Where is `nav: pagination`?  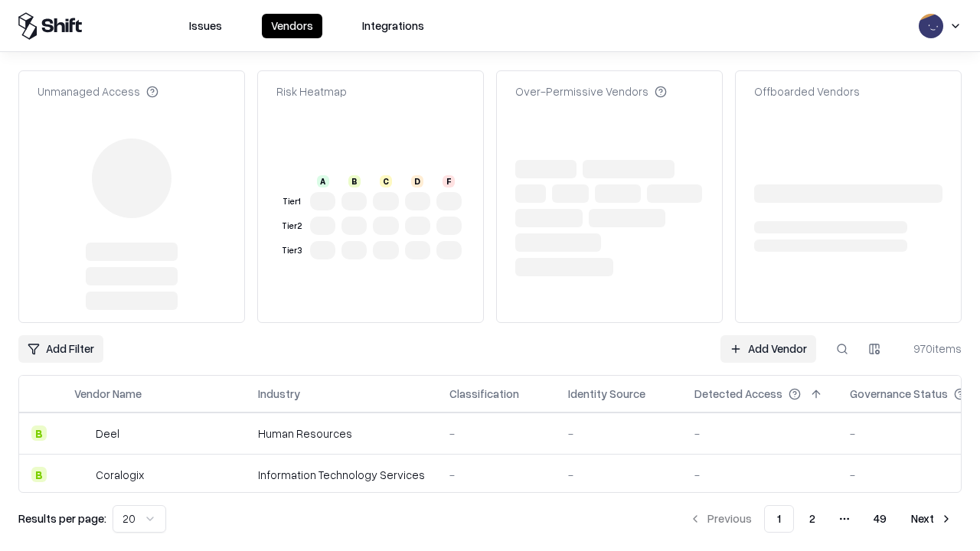
nav: pagination is located at coordinates (821, 519).